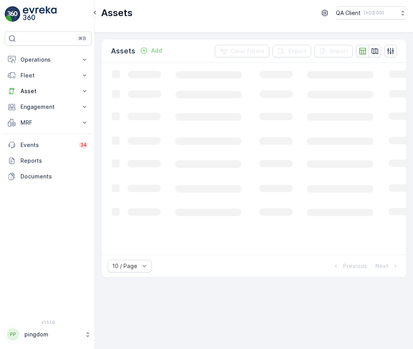 This screenshot has width=413, height=349. Describe the element at coordinates (48, 335) in the screenshot. I see `button: PPpingdom` at that location.